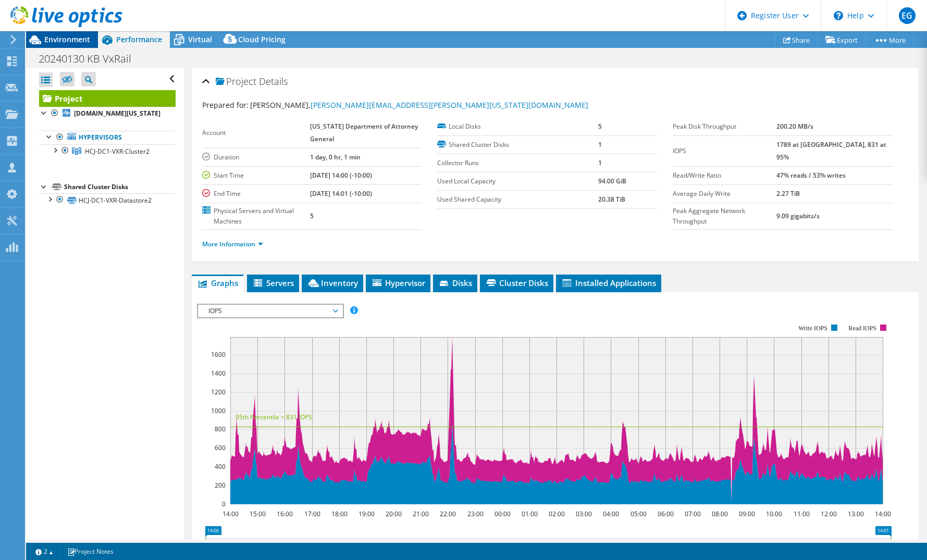 This screenshot has height=560, width=927. I want to click on text: 09:00, so click(746, 514).